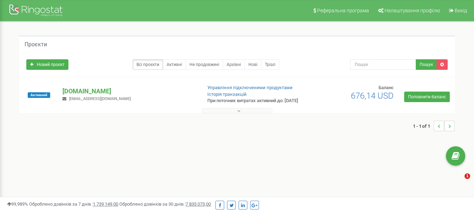 This screenshot has width=474, height=213. Describe the element at coordinates (227, 94) in the screenshot. I see `a: Історія транзакцій` at that location.